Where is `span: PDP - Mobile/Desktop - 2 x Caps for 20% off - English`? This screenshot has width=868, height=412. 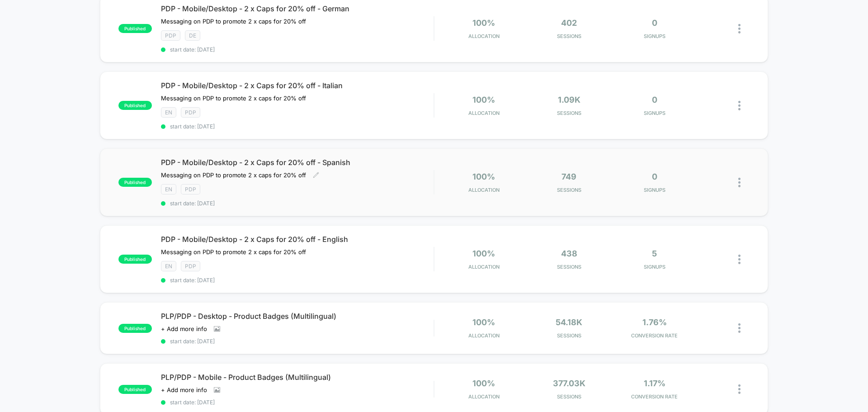 span: PDP - Mobile/Desktop - 2 x Caps for 20% off - English is located at coordinates (297, 239).